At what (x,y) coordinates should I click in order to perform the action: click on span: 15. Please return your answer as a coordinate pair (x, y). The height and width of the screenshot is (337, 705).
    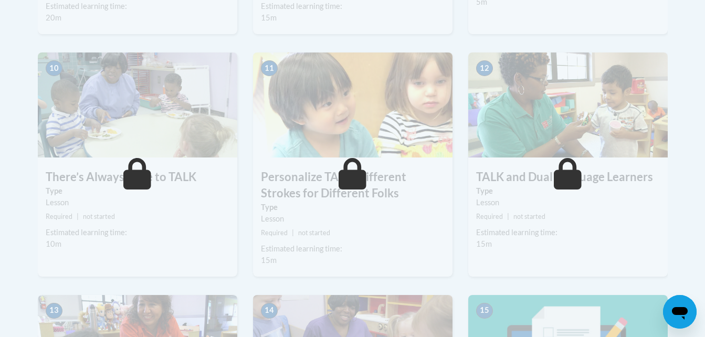
    Looking at the image, I should click on (485, 311).